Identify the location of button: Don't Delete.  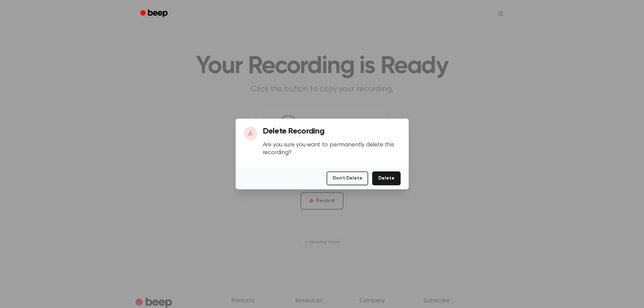
(347, 178).